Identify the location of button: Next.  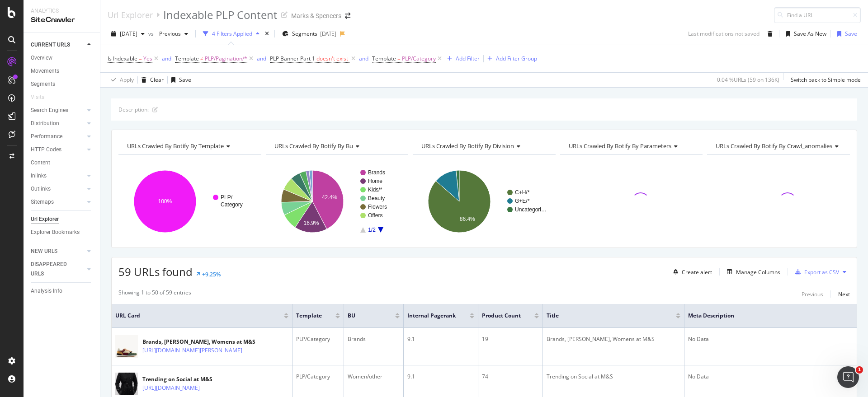
(844, 294).